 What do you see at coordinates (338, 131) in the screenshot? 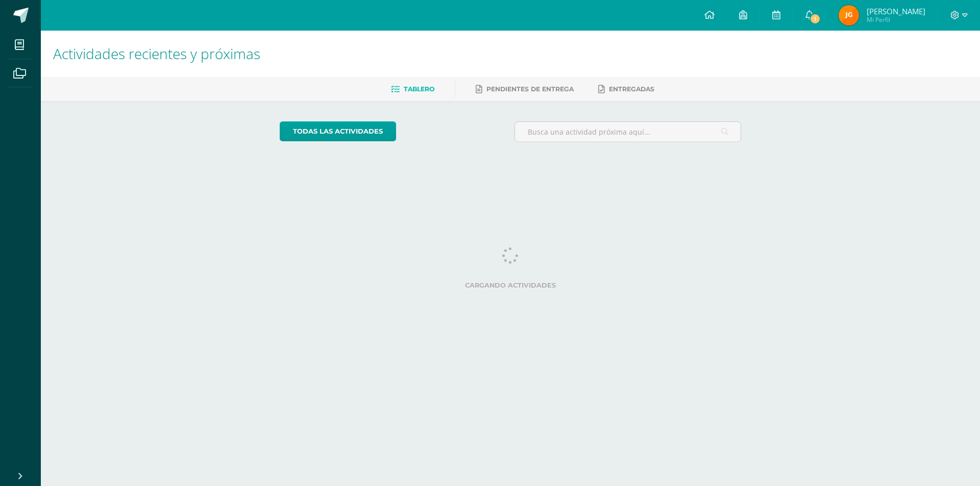
I see `a: todas las Actividades` at bounding box center [338, 131].